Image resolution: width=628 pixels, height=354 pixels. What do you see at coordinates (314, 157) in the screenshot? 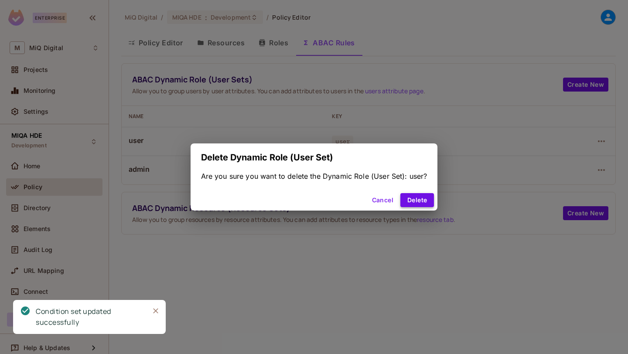
I see `h2: Delete Dynamic Role (User Set)` at bounding box center [314, 157].